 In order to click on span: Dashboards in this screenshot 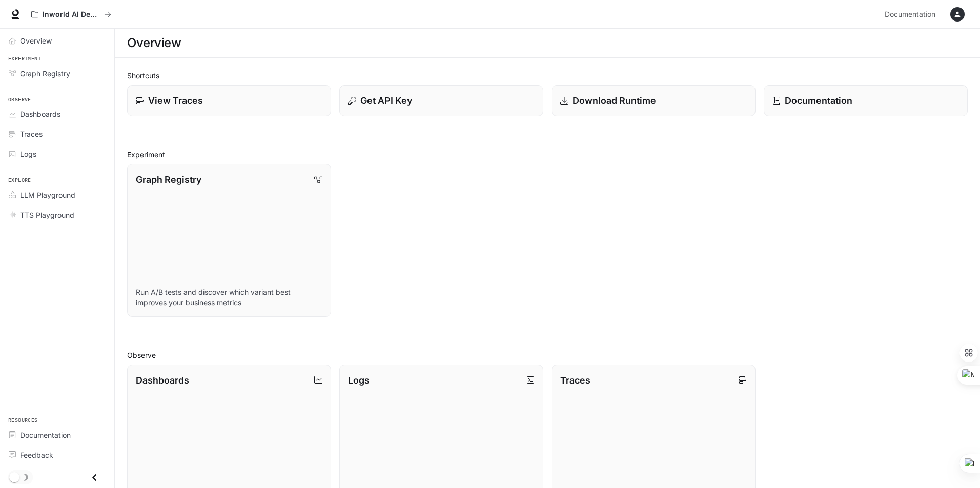, I will do `click(40, 114)`.